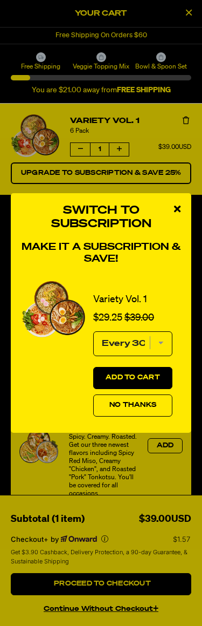  What do you see at coordinates (101, 253) in the screenshot?
I see `h4: Make it a subscription & save!` at bounding box center [101, 253].